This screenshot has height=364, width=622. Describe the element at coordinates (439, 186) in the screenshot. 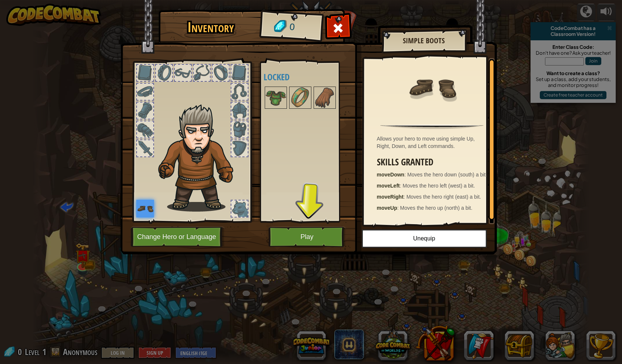

I see `span: Moves the hero left (west) a bit.` at that location.